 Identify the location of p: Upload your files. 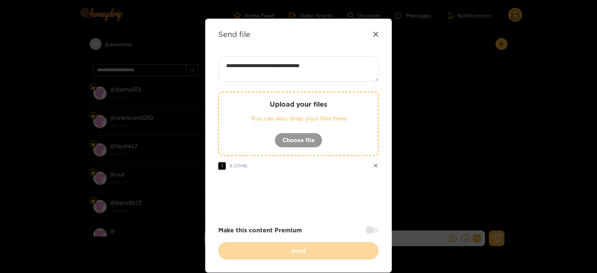
(298, 104).